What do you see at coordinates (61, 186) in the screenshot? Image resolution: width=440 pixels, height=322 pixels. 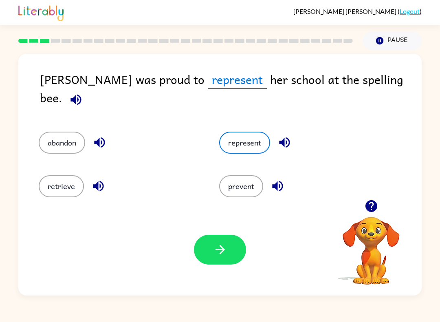 I see `button: retrieve` at bounding box center [61, 186].